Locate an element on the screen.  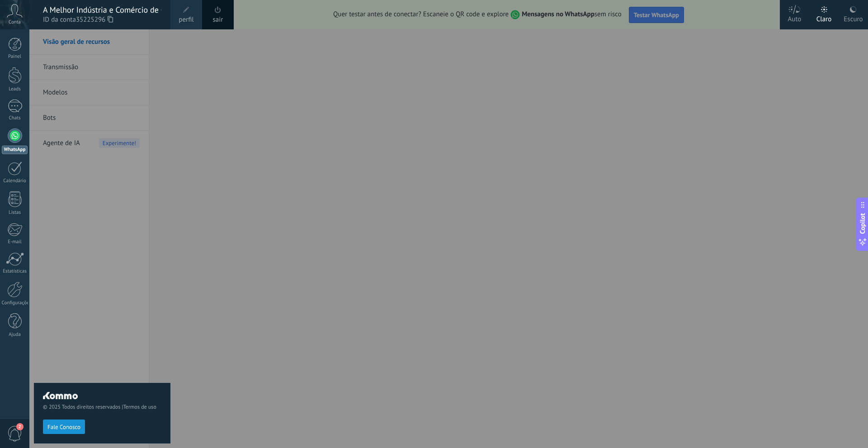
div: Auto is located at coordinates (794, 17).